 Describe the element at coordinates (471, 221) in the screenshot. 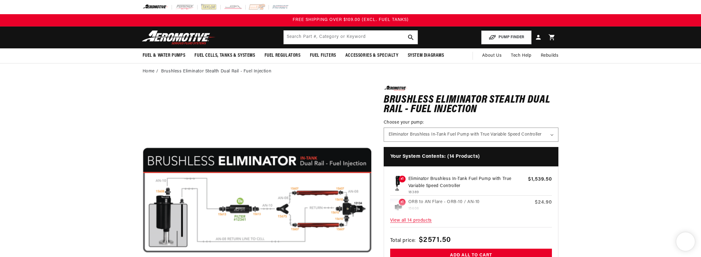

I see `span: View all 14 products` at that location.